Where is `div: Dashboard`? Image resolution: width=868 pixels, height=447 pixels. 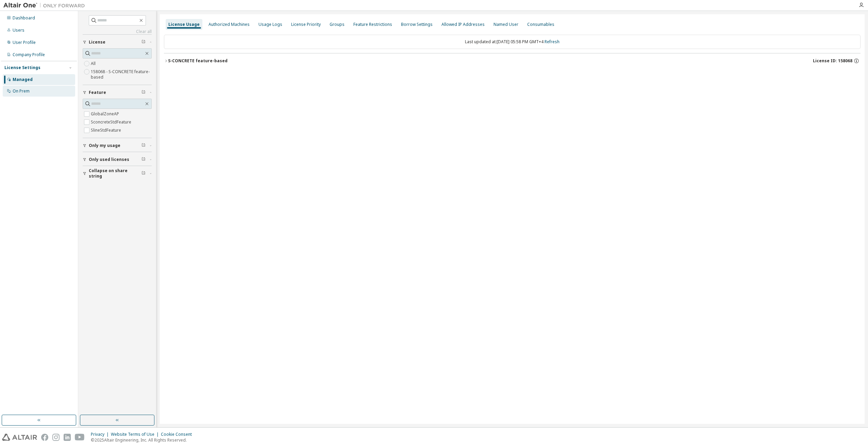
div: Dashboard is located at coordinates (24, 18).